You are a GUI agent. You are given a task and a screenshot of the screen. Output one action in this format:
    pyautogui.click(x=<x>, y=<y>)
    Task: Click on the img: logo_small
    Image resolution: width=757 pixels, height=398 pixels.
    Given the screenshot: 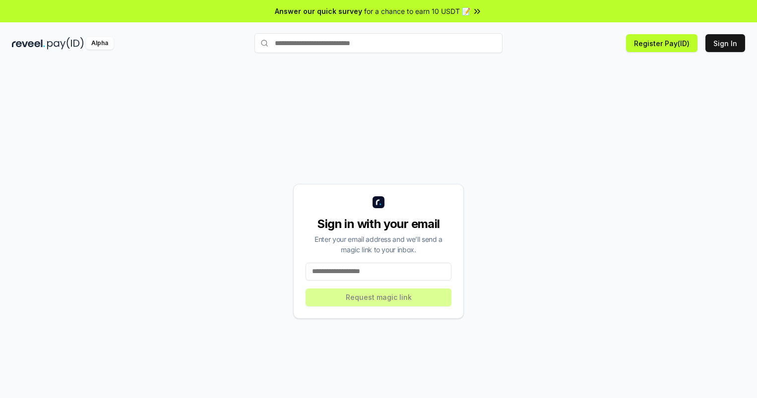 What is the action you would take?
    pyautogui.click(x=379, y=202)
    